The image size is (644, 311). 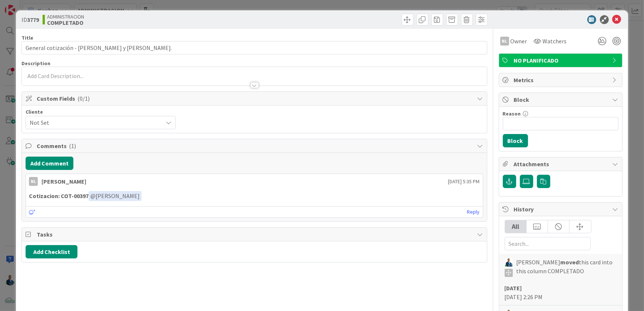 What do you see at coordinates (51, 252) in the screenshot?
I see `button: Add Checklist` at bounding box center [51, 252].